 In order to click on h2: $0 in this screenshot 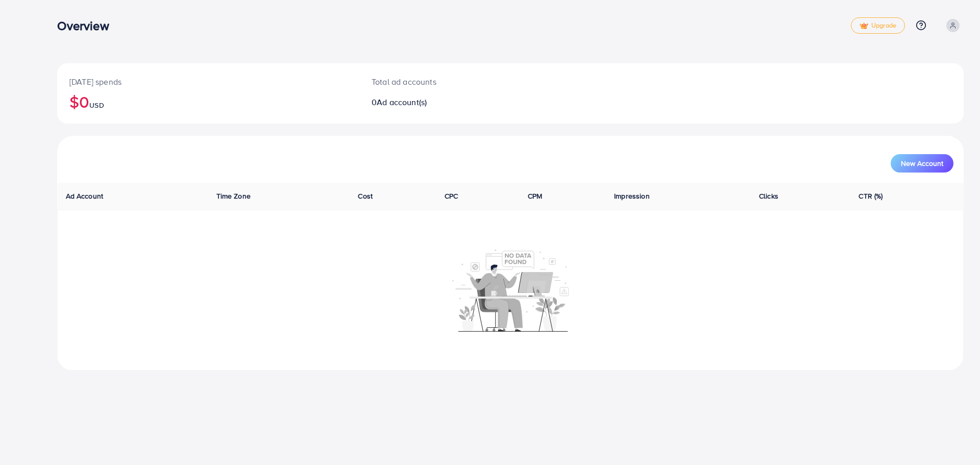, I will do `click(208, 102)`.